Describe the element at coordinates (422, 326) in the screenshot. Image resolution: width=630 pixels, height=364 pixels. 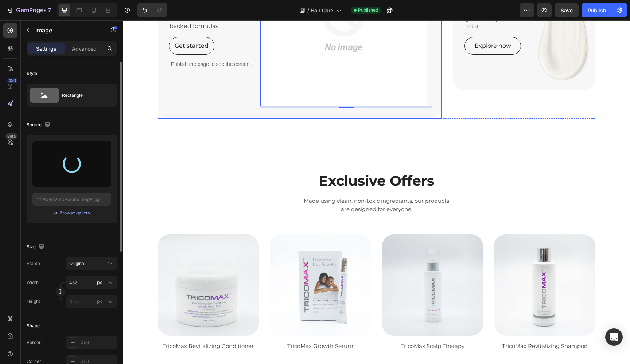
I see `h2: TricoMax Revitalizing Shampoo` at that location.